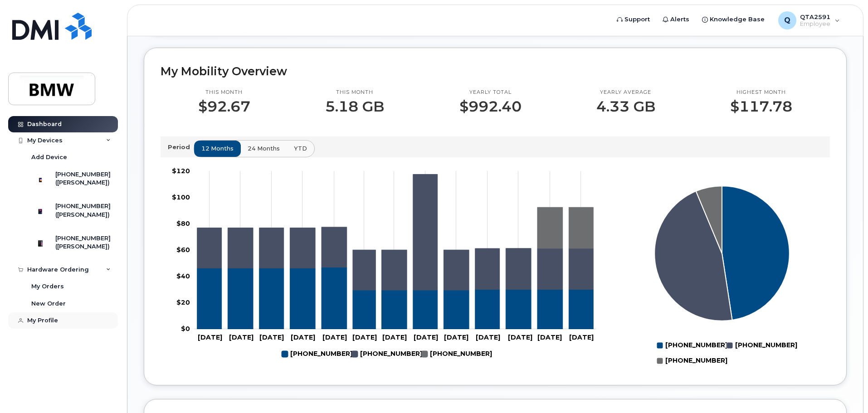 This screenshot has width=868, height=413. Describe the element at coordinates (626, 106) in the screenshot. I see `p: 4.33 GB` at that location.